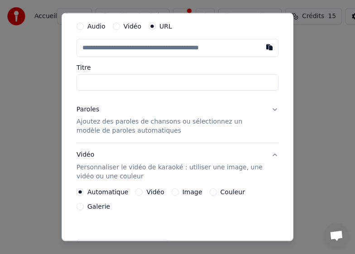 This screenshot has height=254, width=355. Describe the element at coordinates (178, 166) in the screenshot. I see `button: VidéoPersonnaliser le vidéo de karaoké : utiliser une image, une vidéo ou une couleur` at that location.